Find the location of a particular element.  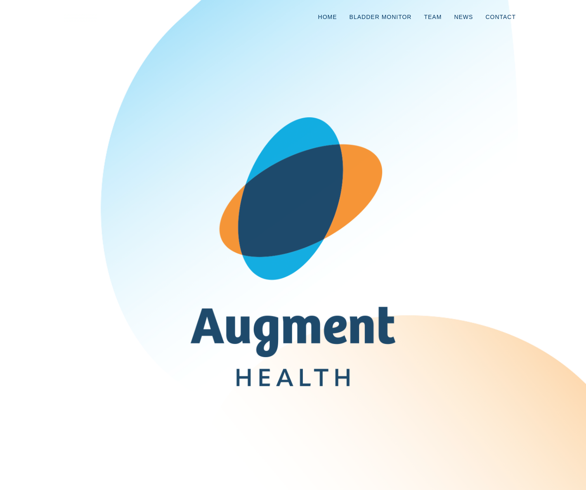

a: Bladder Monitor is located at coordinates (380, 17).